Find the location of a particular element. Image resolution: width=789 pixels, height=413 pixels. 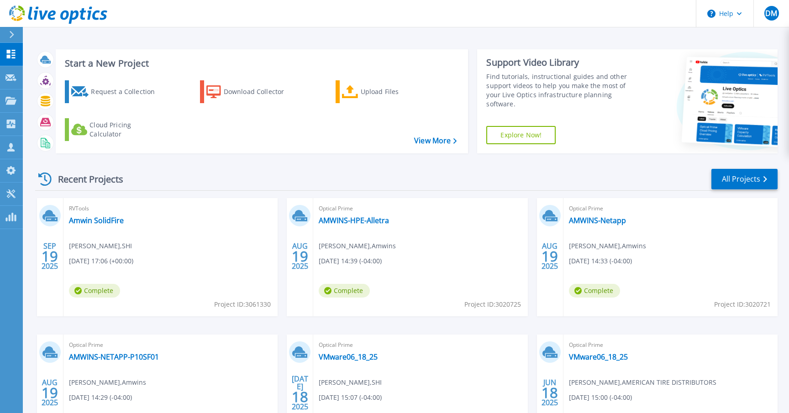

div: Cloud Pricing Calculator is located at coordinates (126, 130).